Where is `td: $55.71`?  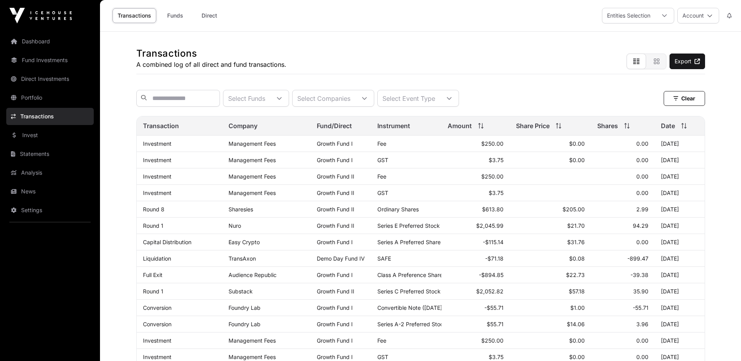 td: $55.71 is located at coordinates (475, 324).